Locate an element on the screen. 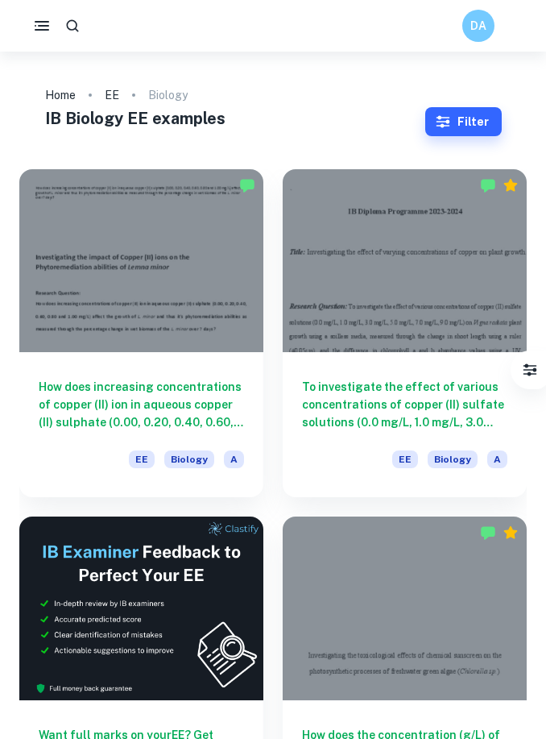 The image size is (546, 739). p: Biology is located at coordinates (168, 95).